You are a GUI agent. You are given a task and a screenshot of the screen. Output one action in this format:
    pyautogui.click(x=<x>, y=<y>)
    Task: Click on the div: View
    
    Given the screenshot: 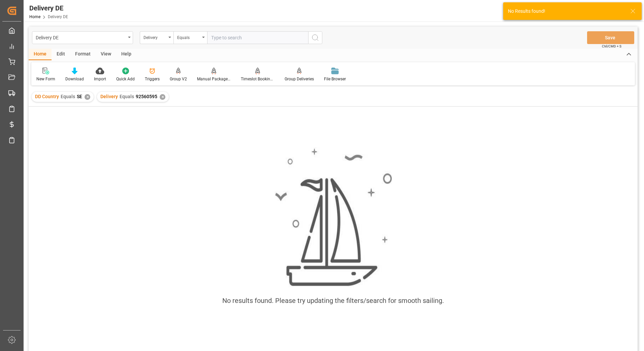 What is the action you would take?
    pyautogui.click(x=106, y=55)
    